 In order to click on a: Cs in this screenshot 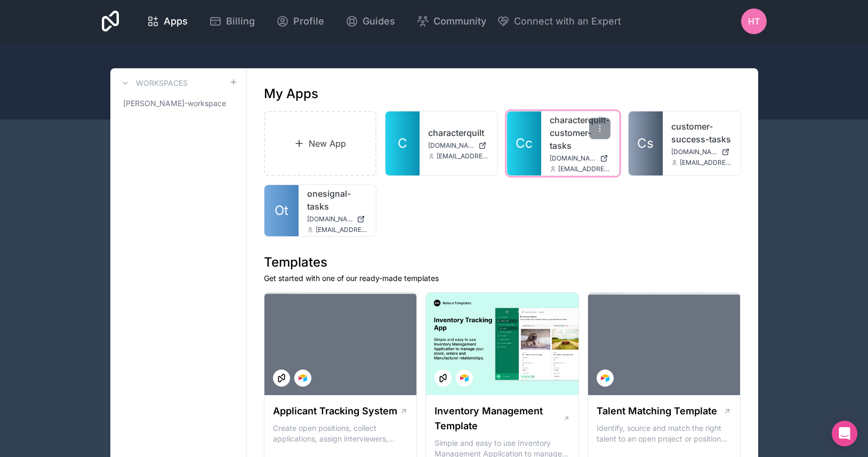, I will do `click(646, 143)`.